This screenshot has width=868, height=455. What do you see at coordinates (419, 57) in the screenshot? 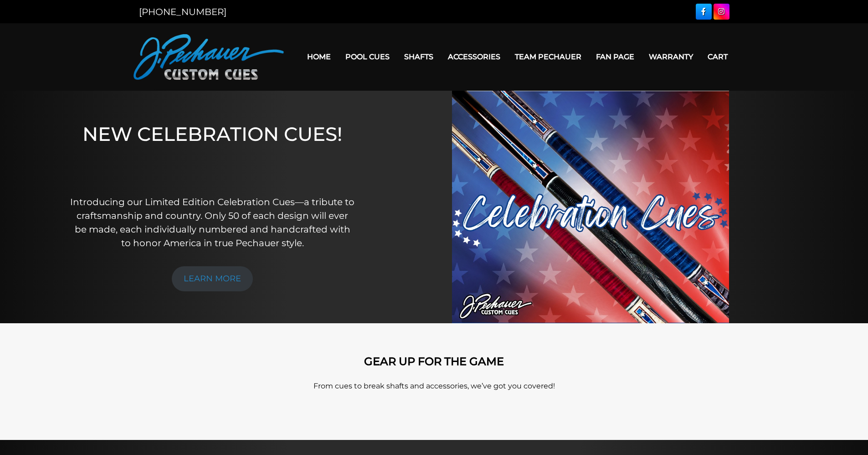
I see `a: Shafts` at bounding box center [419, 57].